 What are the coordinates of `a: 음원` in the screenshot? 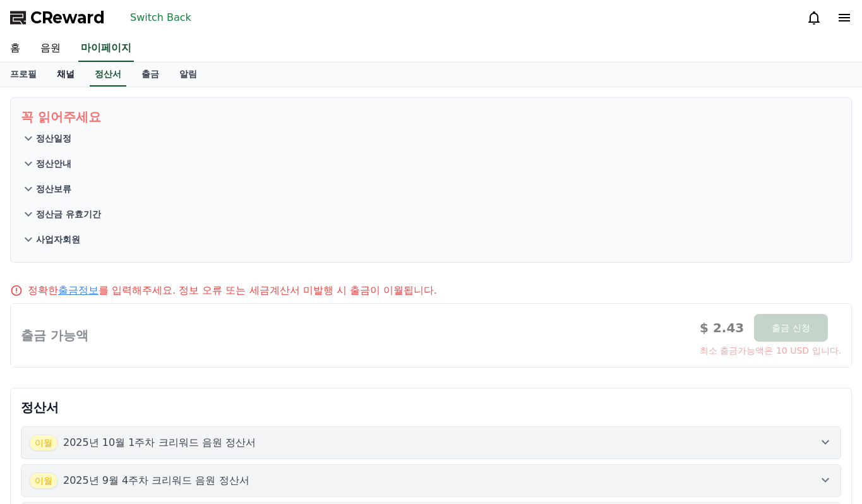 It's located at (50, 49).